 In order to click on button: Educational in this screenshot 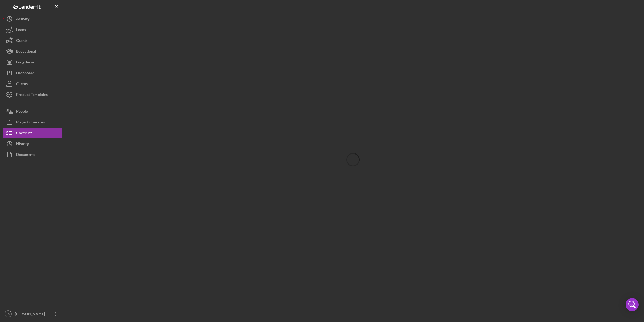, I will do `click(33, 52)`.